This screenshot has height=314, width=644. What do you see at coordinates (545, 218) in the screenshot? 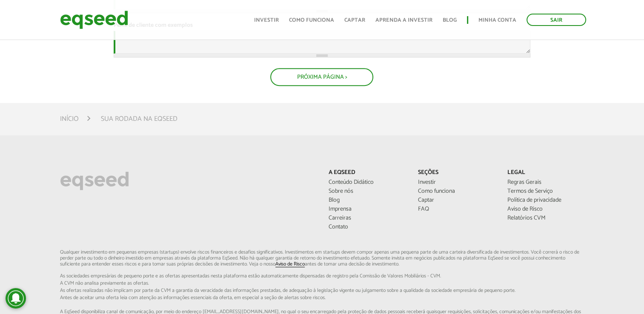
I see `a: Relatórios CVM` at bounding box center [545, 218].